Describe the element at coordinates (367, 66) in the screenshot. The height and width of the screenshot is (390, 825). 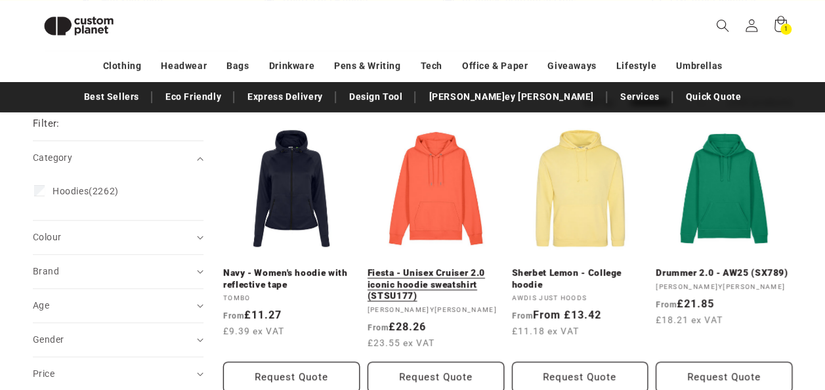
I see `a: Pens & Writing` at that location.